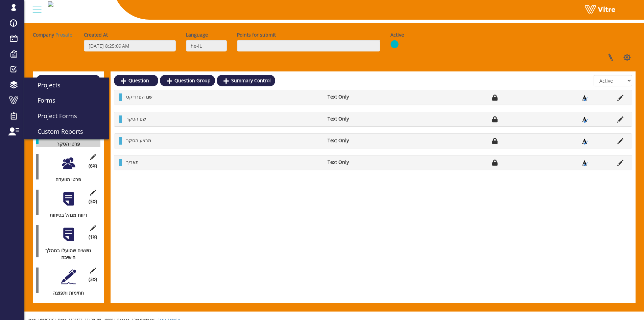  I want to click on a: Summary data table, so click(68, 84).